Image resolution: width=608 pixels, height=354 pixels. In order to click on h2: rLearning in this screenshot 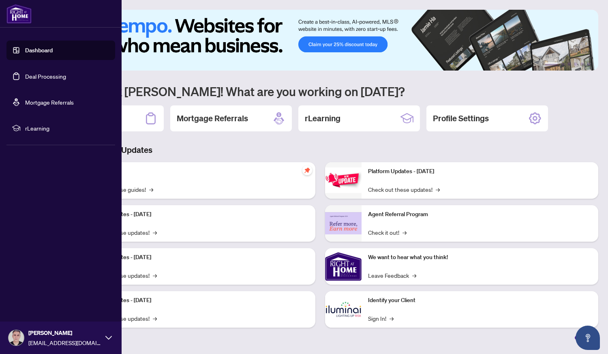, I will do `click(323, 118)`.